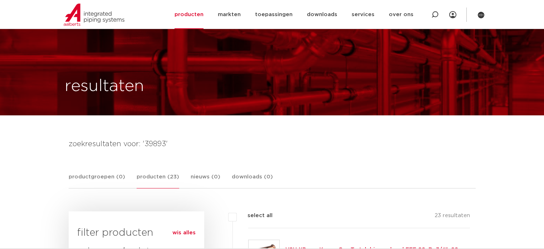 Image resolution: width=544 pixels, height=249 pixels. Describe the element at coordinates (252, 180) in the screenshot. I see `a: downloads (0)` at that location.